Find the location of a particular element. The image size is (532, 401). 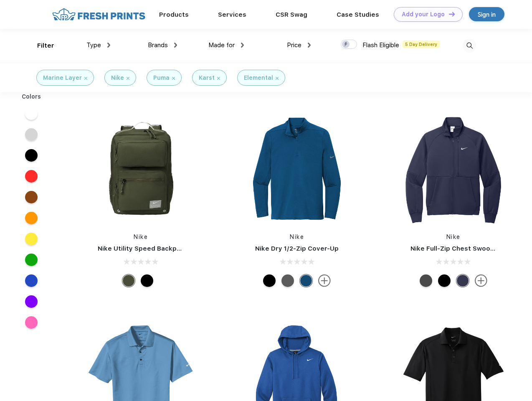

div: Filter is located at coordinates (45, 45).